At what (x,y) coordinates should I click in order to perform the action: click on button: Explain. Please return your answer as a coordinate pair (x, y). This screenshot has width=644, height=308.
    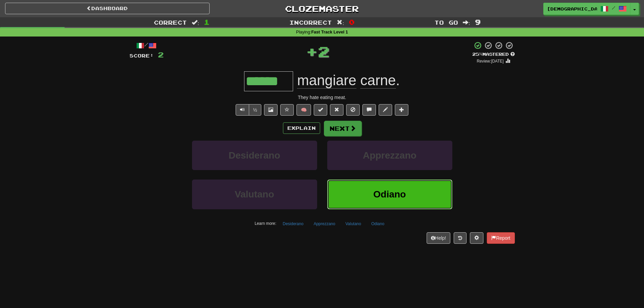
    Looking at the image, I should click on (302, 128).